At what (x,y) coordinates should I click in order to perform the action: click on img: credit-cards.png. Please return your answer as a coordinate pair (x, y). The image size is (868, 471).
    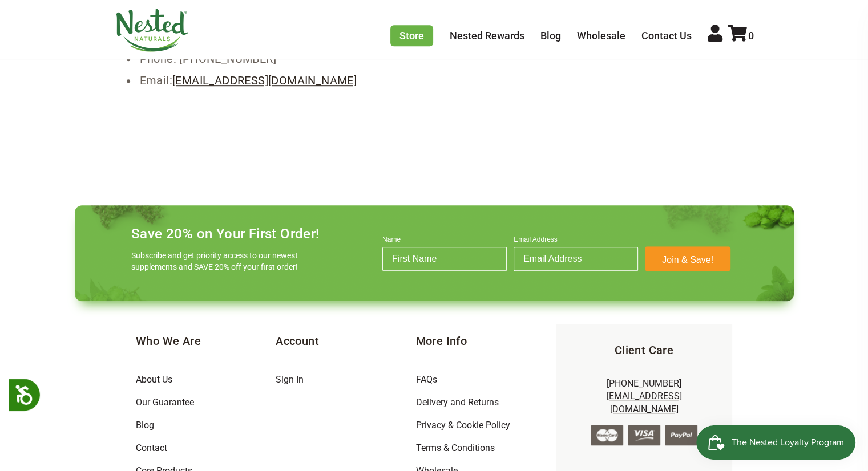
    Looking at the image, I should click on (644, 435).